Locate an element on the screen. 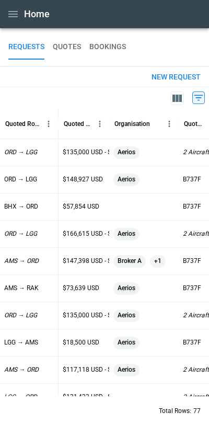 The width and height of the screenshot is (209, 448). div: Quoted Route is located at coordinates (24, 124).